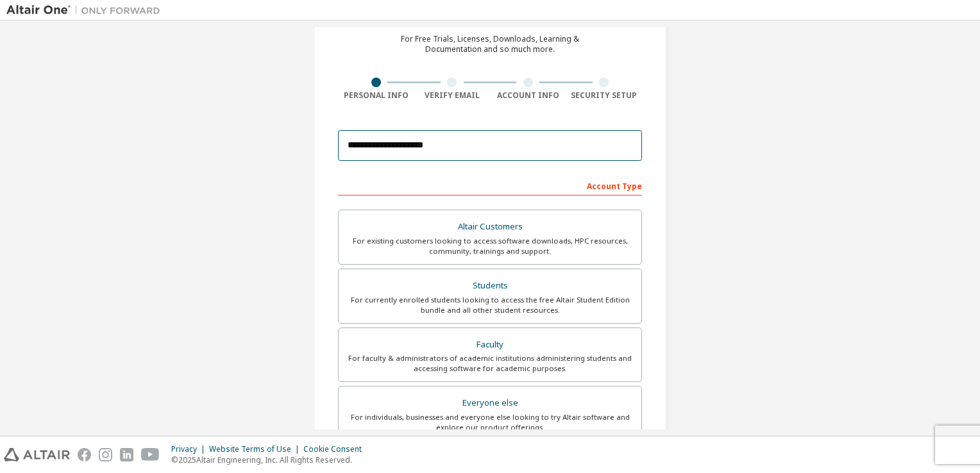 Image resolution: width=980 pixels, height=473 pixels. What do you see at coordinates (270, 460) in the screenshot?
I see `p: © 2025 Altair Engineering, Inc. All Rights Reserved.` at bounding box center [270, 460].